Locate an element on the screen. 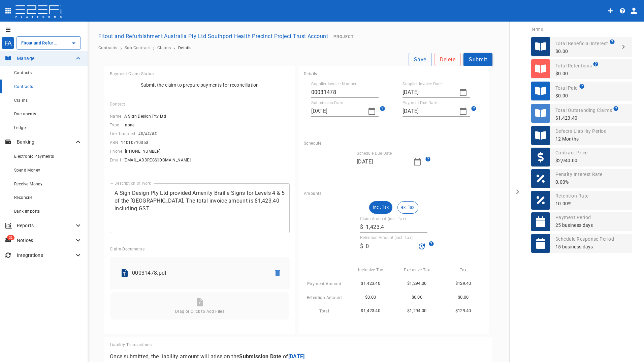 The width and height of the screenshot is (644, 362). p: Notices is located at coordinates (45, 240).